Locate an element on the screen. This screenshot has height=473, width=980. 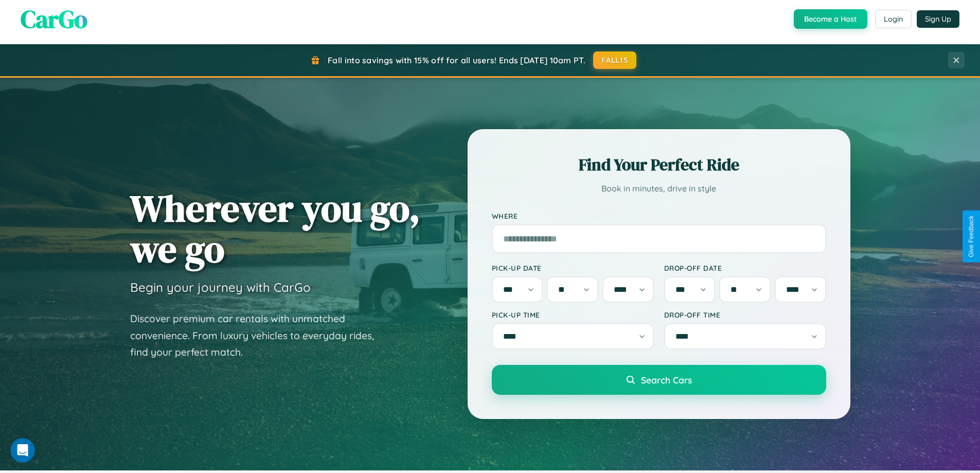
label: Drop-off Time is located at coordinates (745, 315).